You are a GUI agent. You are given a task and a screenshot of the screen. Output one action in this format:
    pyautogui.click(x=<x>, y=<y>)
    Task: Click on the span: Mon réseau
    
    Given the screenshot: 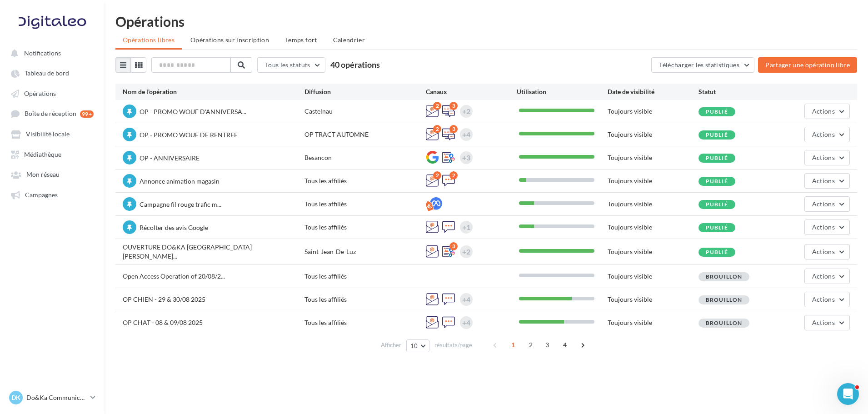 What is the action you would take?
    pyautogui.click(x=43, y=174)
    